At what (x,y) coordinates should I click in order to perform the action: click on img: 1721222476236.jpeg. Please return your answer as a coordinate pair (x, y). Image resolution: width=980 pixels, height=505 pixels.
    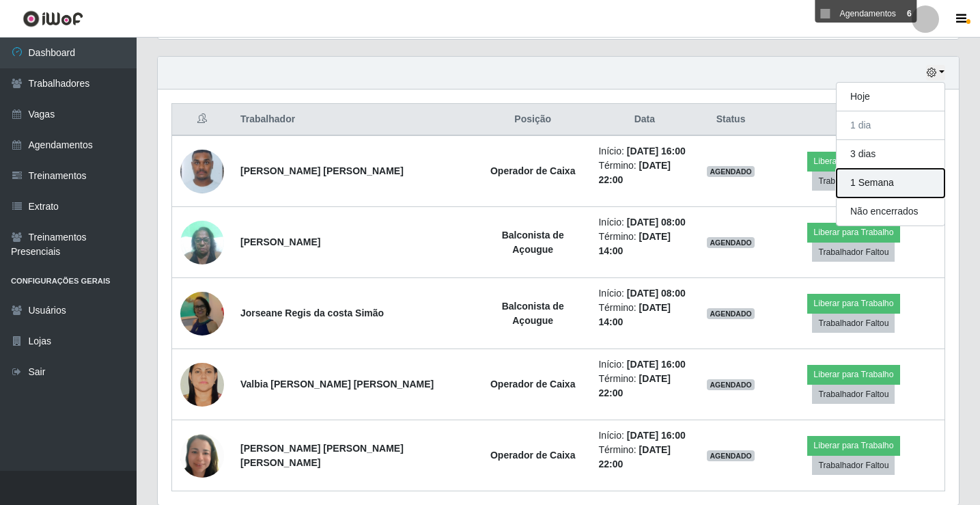
    Looking at the image, I should click on (202, 171).